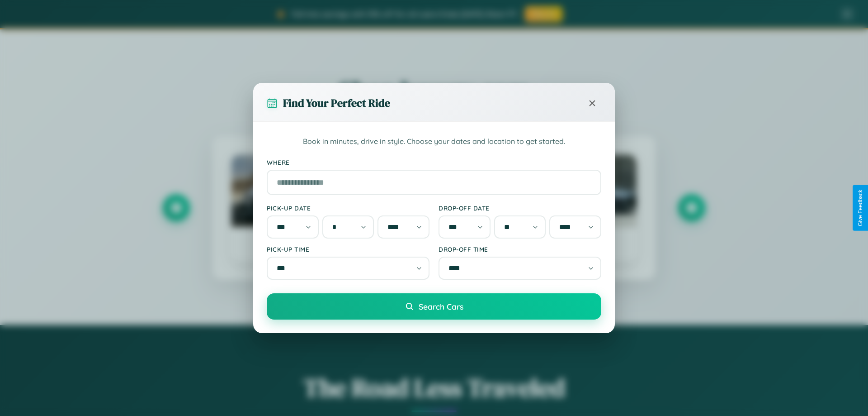  What do you see at coordinates (434, 306) in the screenshot?
I see `button: Search Cars` at bounding box center [434, 306].